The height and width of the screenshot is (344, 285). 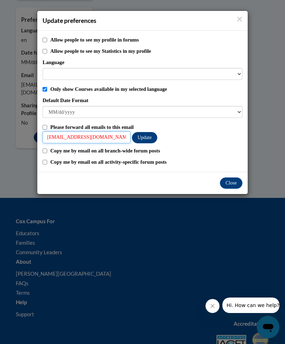 What do you see at coordinates (147, 151) in the screenshot?
I see `label: Copy me by email on all branch-wide forum posts` at bounding box center [147, 151].